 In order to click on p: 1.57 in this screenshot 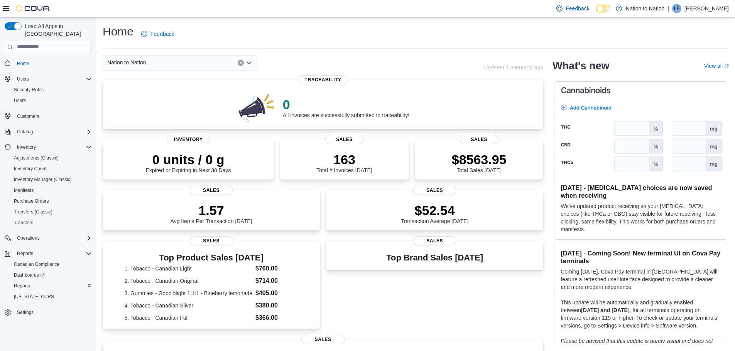, I will do `click(211, 211)`.